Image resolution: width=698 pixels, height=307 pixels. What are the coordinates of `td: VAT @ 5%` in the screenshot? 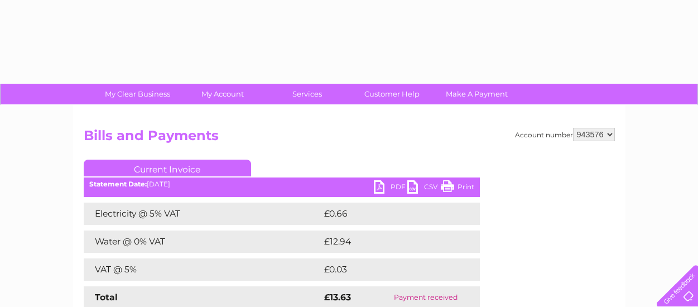 It's located at (203, 270).